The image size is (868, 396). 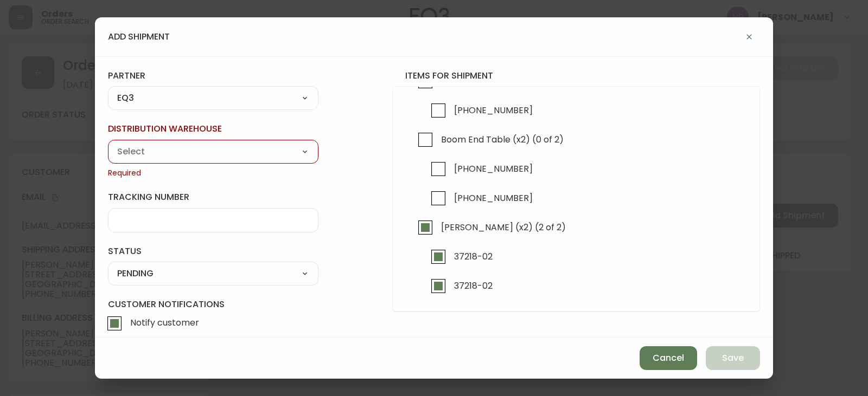 I want to click on label: partner, so click(x=213, y=76).